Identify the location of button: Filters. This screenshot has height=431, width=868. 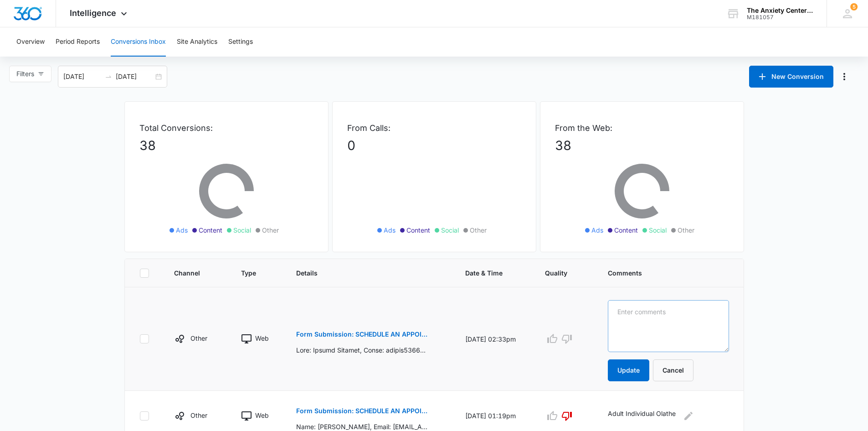
(30, 74).